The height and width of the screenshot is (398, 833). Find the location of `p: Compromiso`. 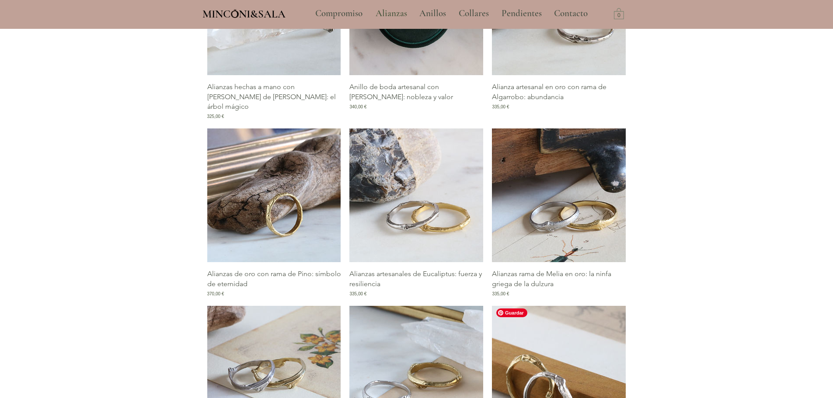

p: Compromiso is located at coordinates (339, 14).